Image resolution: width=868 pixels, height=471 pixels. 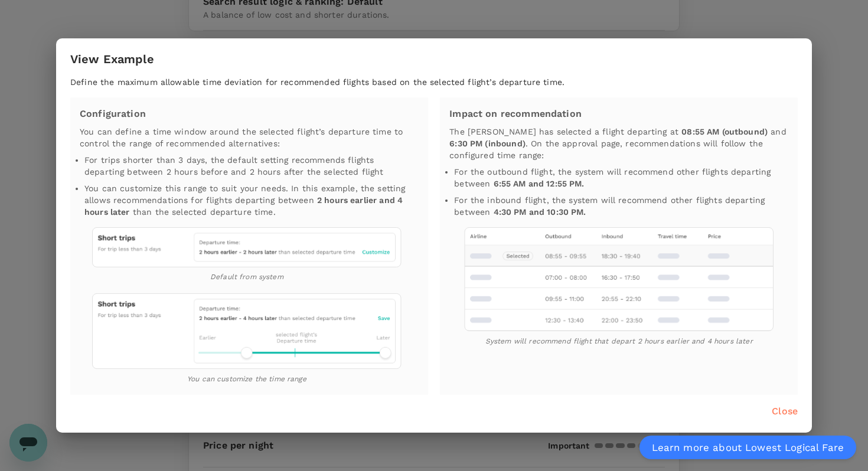 What do you see at coordinates (249, 166) in the screenshot?
I see `li: For trips shorter than 3 days, the default setting recommends flights departing between 2 hours b...` at bounding box center [249, 166].